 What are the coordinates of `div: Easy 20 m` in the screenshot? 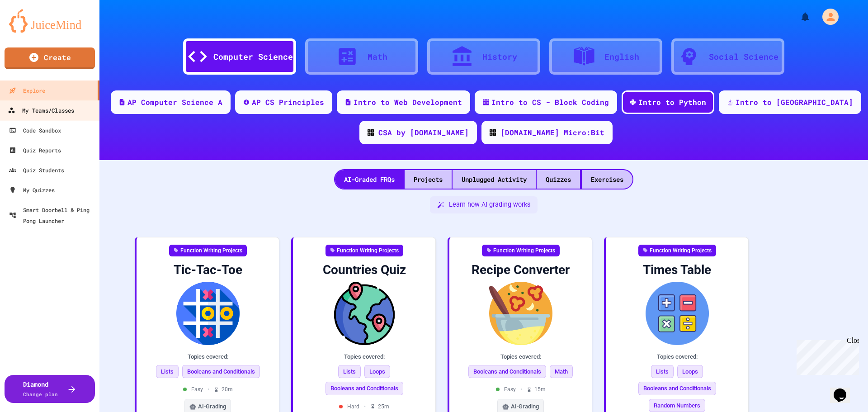 It's located at (208, 390).